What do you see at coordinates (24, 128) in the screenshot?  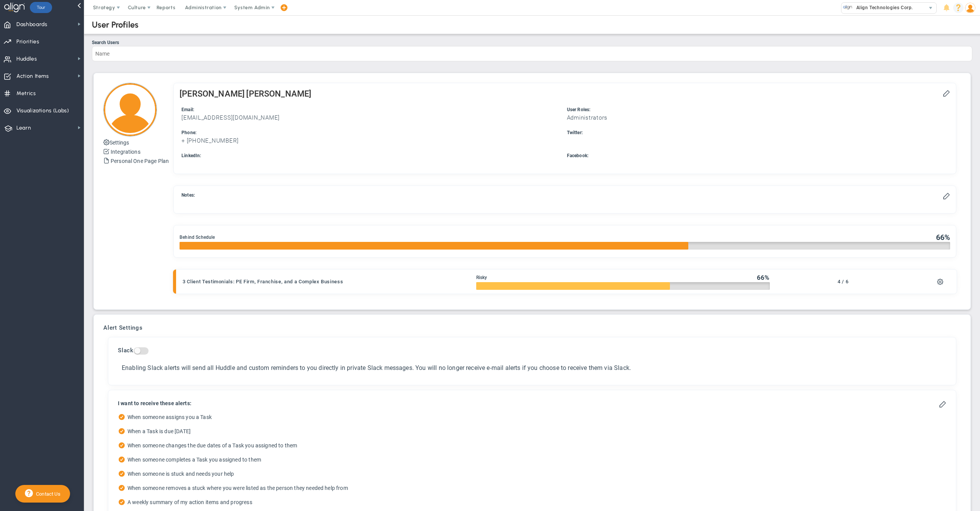 I see `span: Learn` at bounding box center [24, 128].